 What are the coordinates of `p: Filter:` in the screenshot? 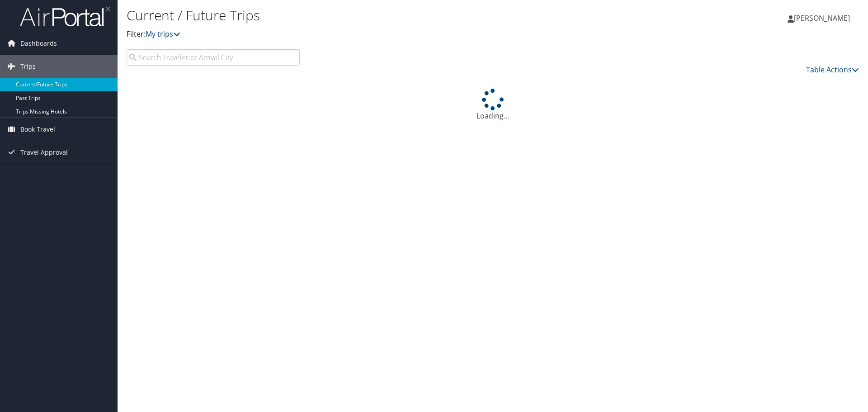 It's located at (370, 34).